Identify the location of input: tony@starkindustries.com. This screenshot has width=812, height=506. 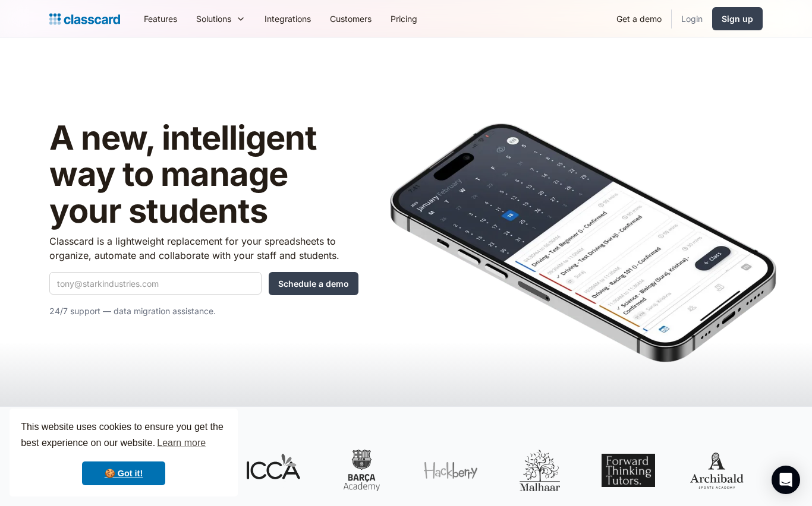
(155, 284).